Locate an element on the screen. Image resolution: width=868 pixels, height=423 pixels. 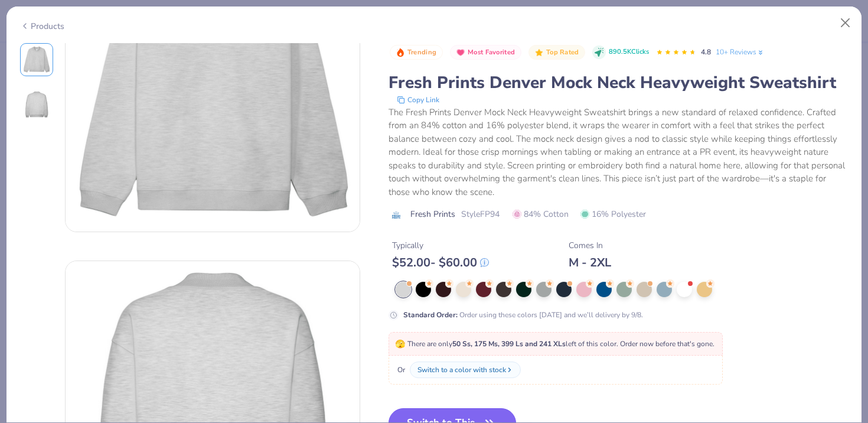
div: 4.8 Stars is located at coordinates (676, 53).